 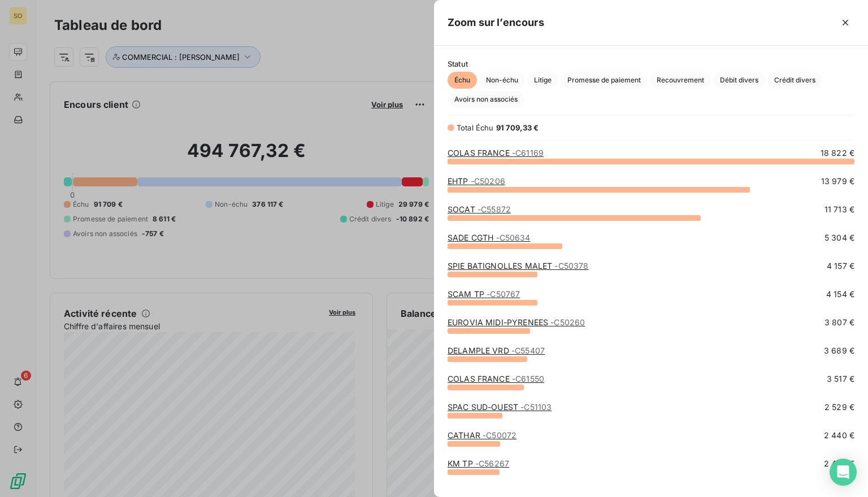 What do you see at coordinates (651, 64) in the screenshot?
I see `span: Statut` at bounding box center [651, 64].